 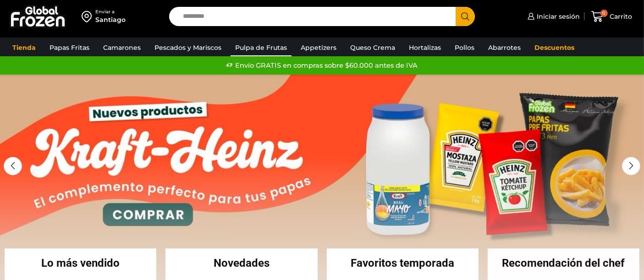 I want to click on h2: Recomendación del chef, so click(x=563, y=264).